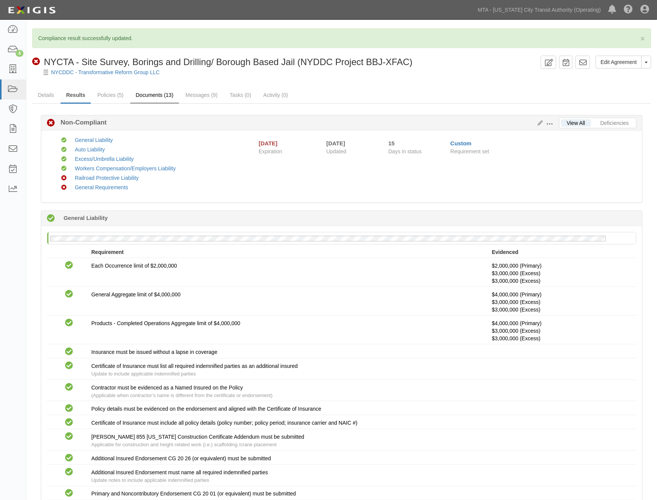  What do you see at coordinates (107, 252) in the screenshot?
I see `strong: Requirement` at bounding box center [107, 252].